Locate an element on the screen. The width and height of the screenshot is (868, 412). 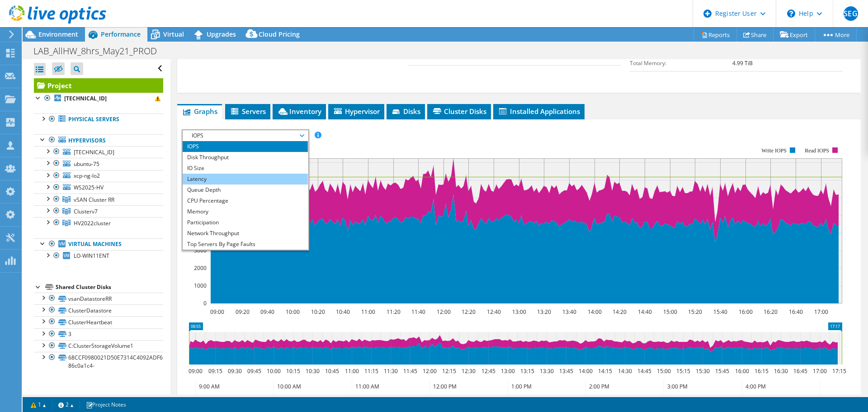
text: 09:40 is located at coordinates (267, 312).